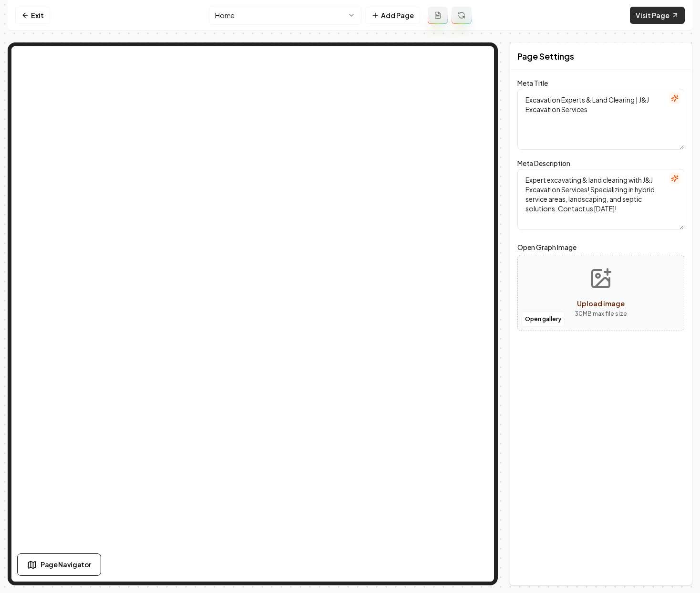  I want to click on h2: Page Settings, so click(546, 56).